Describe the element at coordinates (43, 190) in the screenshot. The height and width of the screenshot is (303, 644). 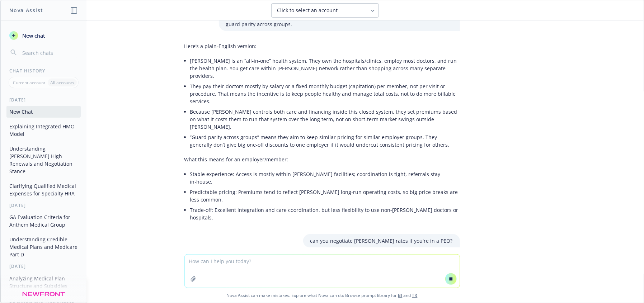
I see `button: Clarifying Qualified Medical Expenses for Specialty HRA` at that location.